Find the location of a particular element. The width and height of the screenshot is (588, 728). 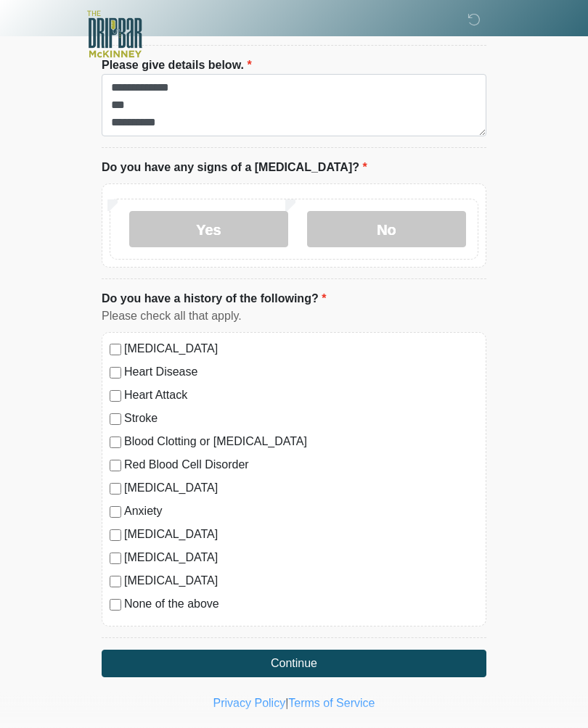

input: None of the above is located at coordinates (115, 605).